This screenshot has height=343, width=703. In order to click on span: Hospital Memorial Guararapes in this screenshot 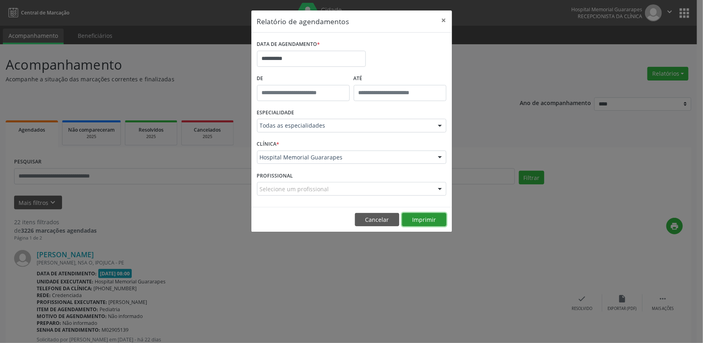, I will do `click(345, 157)`.